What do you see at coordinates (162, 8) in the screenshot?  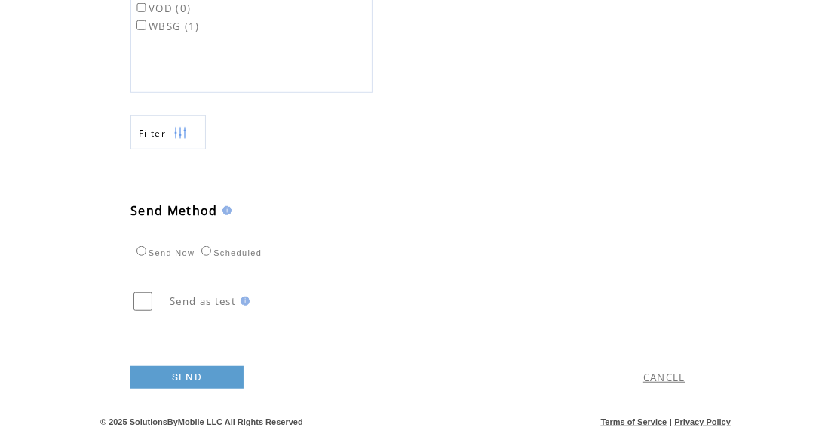 I see `label: VOD (0)` at bounding box center [162, 8].